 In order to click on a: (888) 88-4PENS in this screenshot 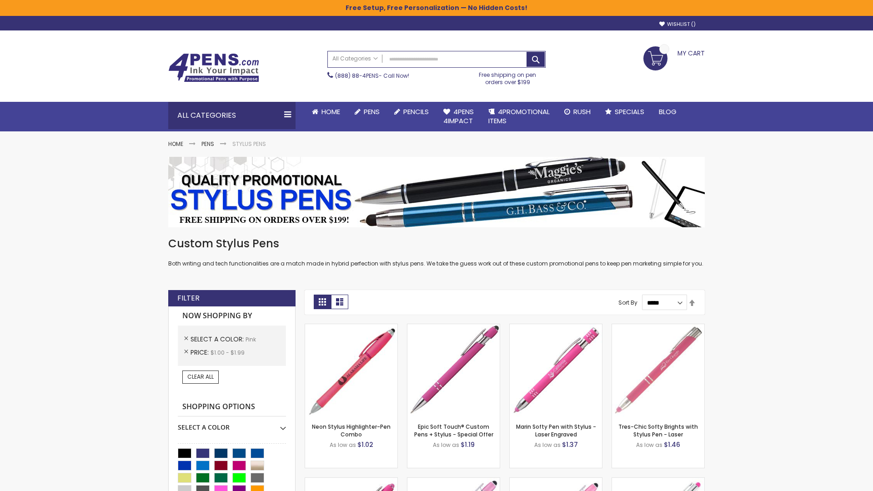, I will do `click(357, 75)`.